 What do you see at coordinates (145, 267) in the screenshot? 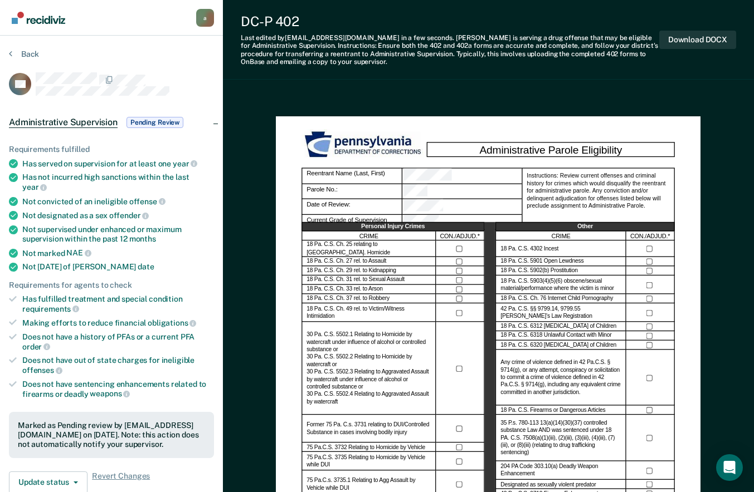
I see `span: date` at bounding box center [145, 267].